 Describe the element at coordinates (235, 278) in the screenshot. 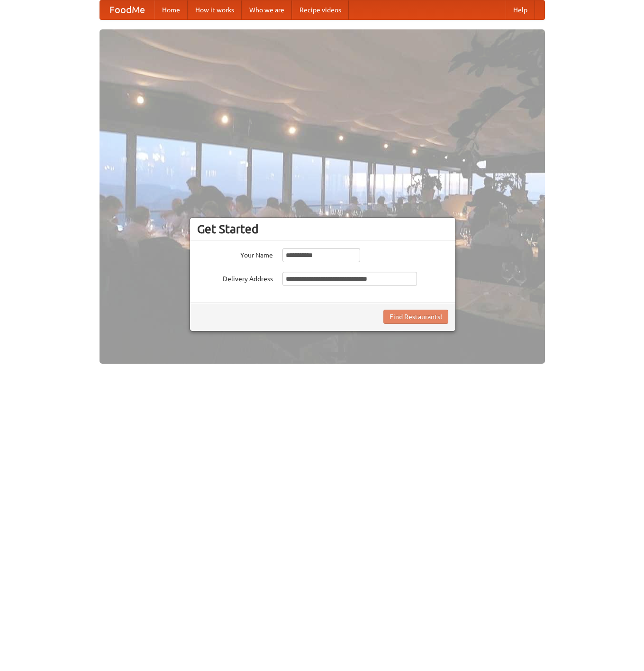

I see `label: Delivery Address` at that location.